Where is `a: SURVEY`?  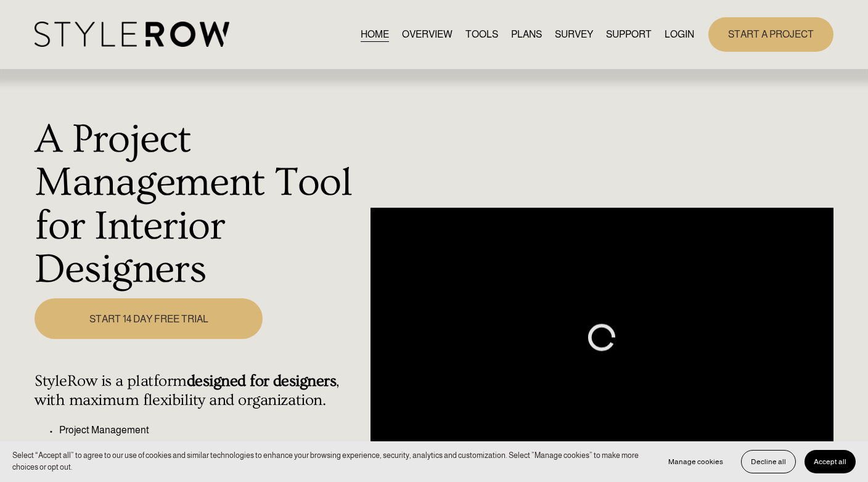 a: SURVEY is located at coordinates (574, 34).